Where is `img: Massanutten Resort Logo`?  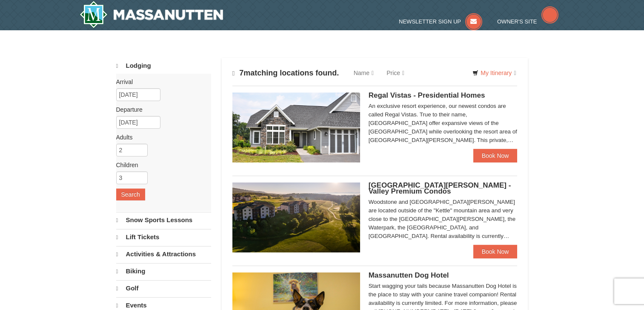 img: Massanutten Resort Logo is located at coordinates (151, 15).